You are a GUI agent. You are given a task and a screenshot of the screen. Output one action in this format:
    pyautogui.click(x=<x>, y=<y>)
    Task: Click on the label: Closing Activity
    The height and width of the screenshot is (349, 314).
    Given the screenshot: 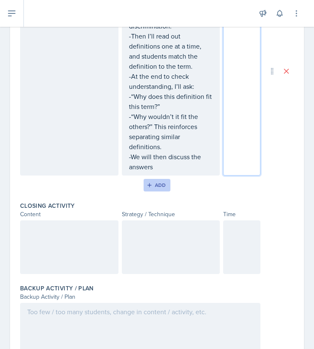 What is the action you would take?
    pyautogui.click(x=47, y=206)
    